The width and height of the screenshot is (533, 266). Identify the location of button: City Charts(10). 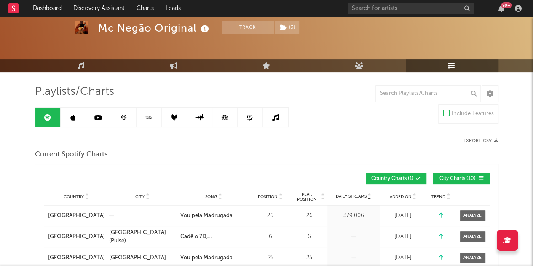
(461, 178).